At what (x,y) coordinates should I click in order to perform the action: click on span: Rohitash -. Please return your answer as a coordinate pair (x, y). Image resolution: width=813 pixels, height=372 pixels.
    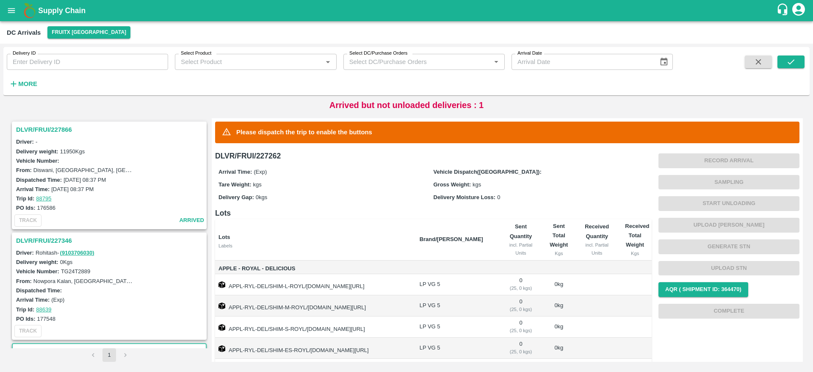
    Looking at the image, I should click on (65, 252).